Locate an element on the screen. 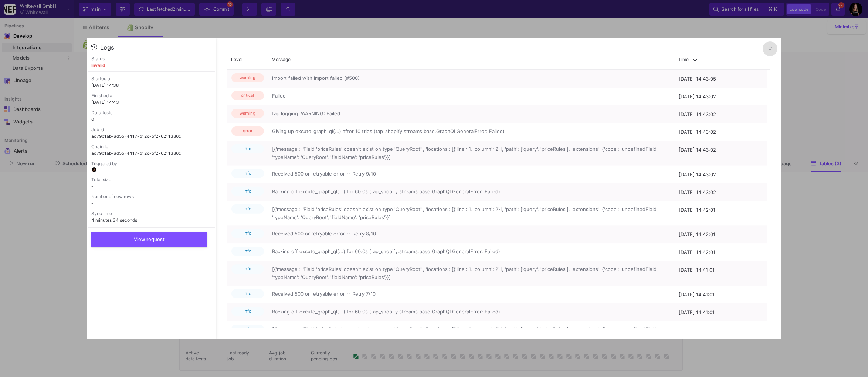 The image size is (868, 377). span: Received 500 or retryable error -- Retry 8/10 is located at coordinates (471, 234).